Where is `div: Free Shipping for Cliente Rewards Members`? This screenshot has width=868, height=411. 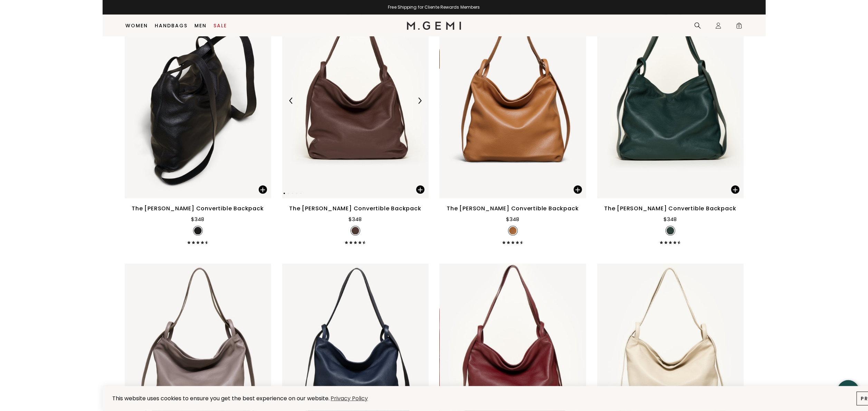 div: Free Shipping for Cliente Rewards Members is located at coordinates (434, 7).